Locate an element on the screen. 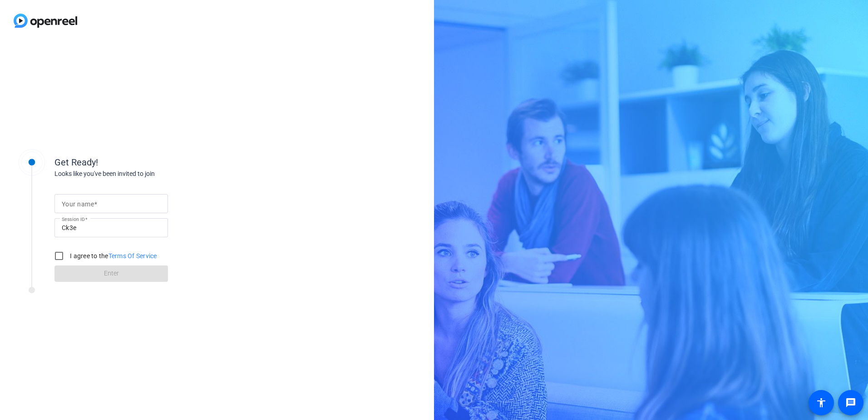  div: Get Ready! is located at coordinates (145, 163).